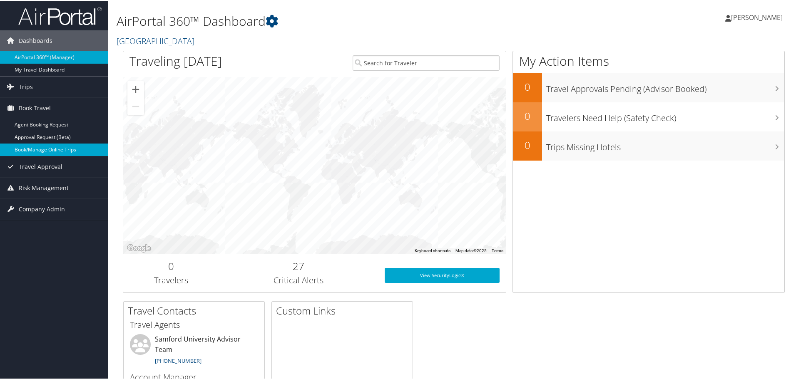 The width and height of the screenshot is (796, 379). I want to click on span: Trips, so click(26, 86).